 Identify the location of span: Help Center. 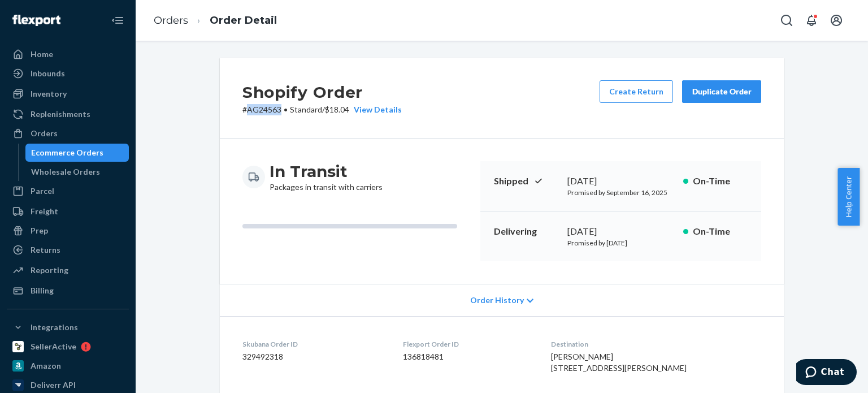
(848, 196).